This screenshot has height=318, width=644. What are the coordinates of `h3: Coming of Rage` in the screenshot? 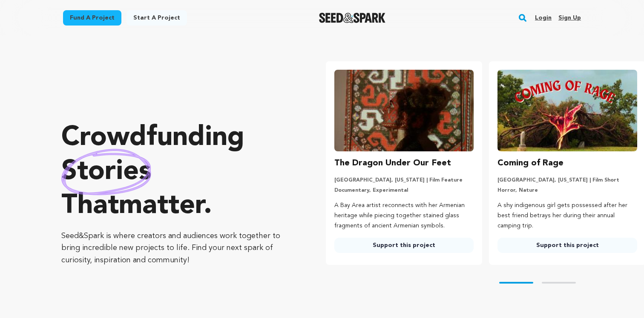 It's located at (530, 163).